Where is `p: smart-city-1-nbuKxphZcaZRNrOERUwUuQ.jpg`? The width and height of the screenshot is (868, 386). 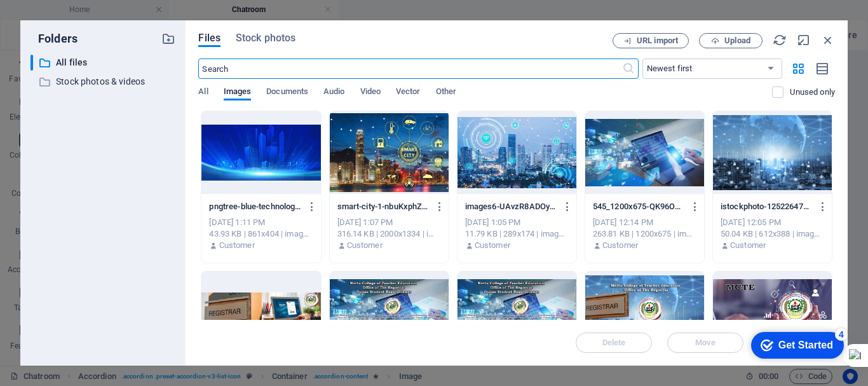
p: smart-city-1-nbuKxphZcaZRNrOERUwUuQ.jpg is located at coordinates (383, 207).